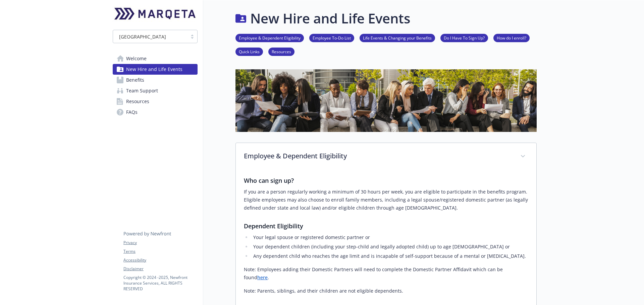  What do you see at coordinates (160, 269) in the screenshot?
I see `a: Disclaimer` at bounding box center [160, 269].